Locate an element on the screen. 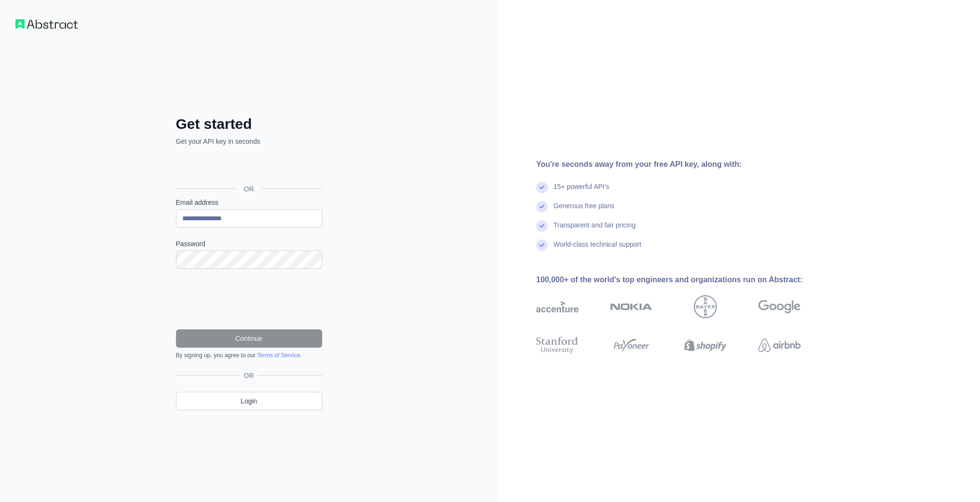 Image resolution: width=980 pixels, height=502 pixels. img: google is located at coordinates (780, 307).